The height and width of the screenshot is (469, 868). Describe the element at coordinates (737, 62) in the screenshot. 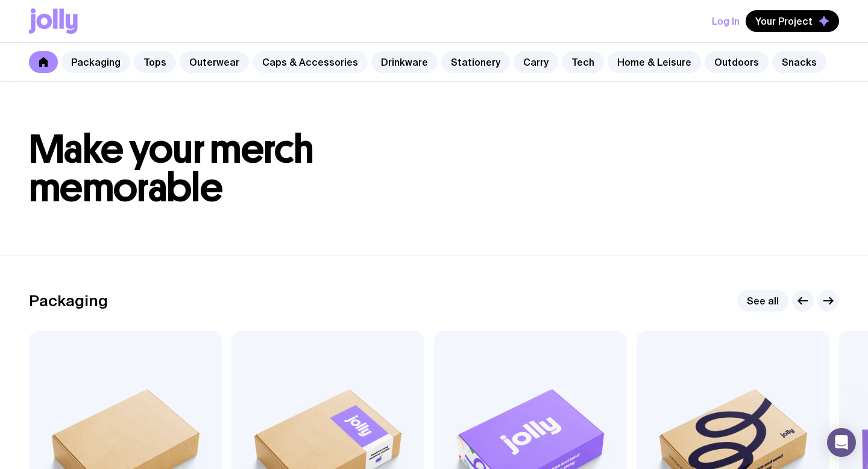

I see `a: Outdoors` at that location.